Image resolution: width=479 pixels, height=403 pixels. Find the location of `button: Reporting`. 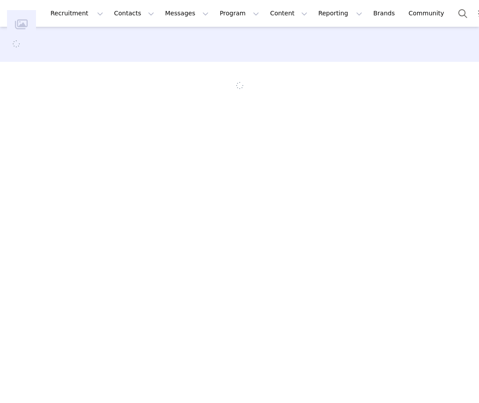

button: Reporting is located at coordinates (340, 13).